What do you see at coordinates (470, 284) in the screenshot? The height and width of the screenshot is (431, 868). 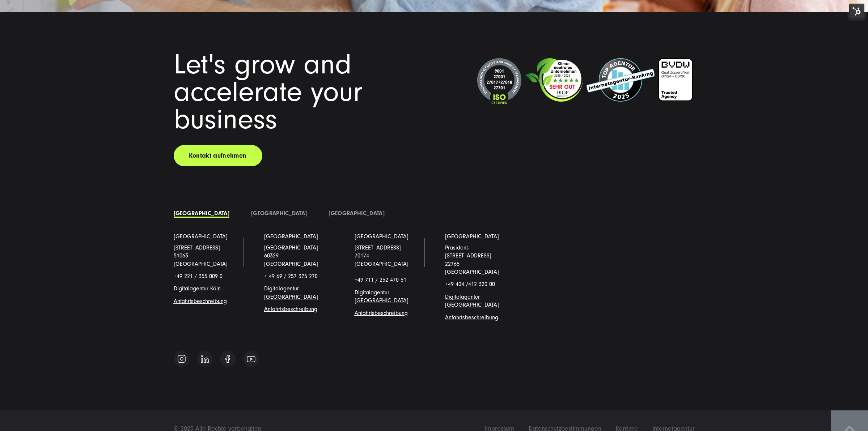 I see `span: +49 404 /` at bounding box center [470, 284].